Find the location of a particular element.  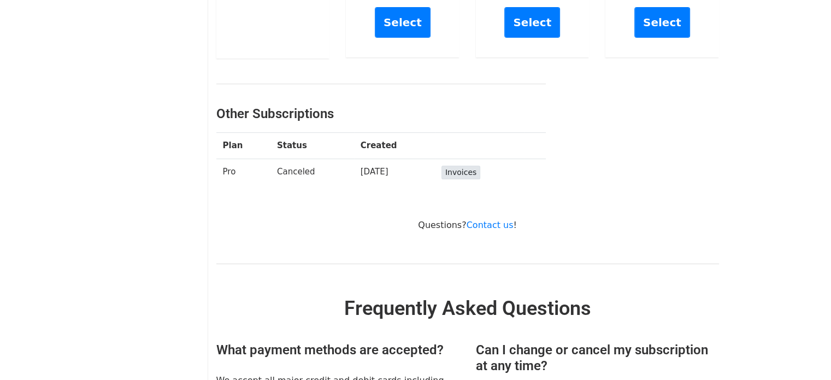

h3: Other Subscriptions is located at coordinates (381, 114).